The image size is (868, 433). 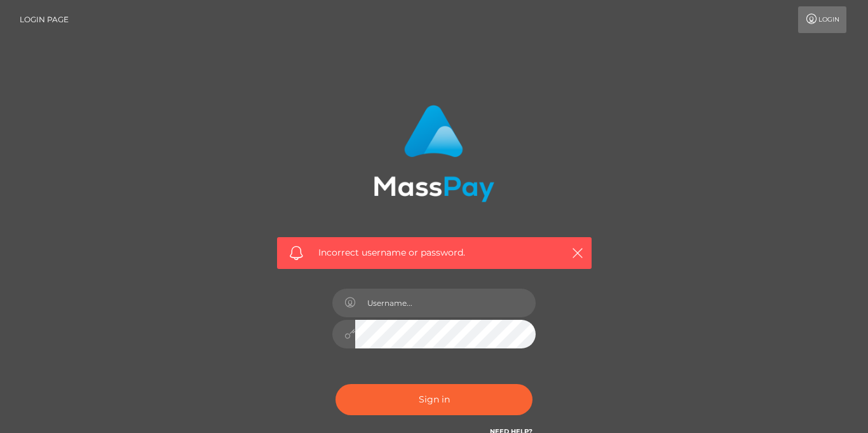 What do you see at coordinates (823, 20) in the screenshot?
I see `a: Login` at bounding box center [823, 20].